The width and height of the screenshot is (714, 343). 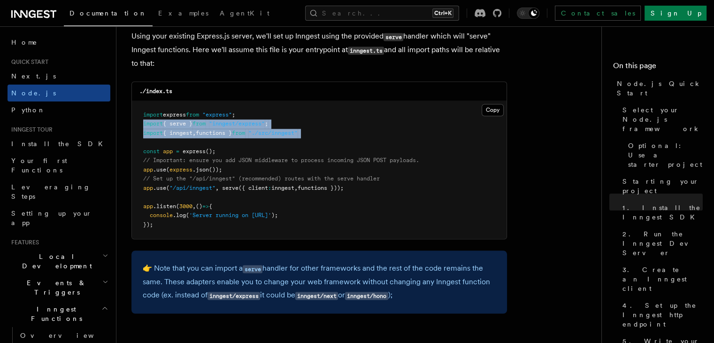 What do you see at coordinates (675, 13) in the screenshot?
I see `a: Sign Up` at bounding box center [675, 13].